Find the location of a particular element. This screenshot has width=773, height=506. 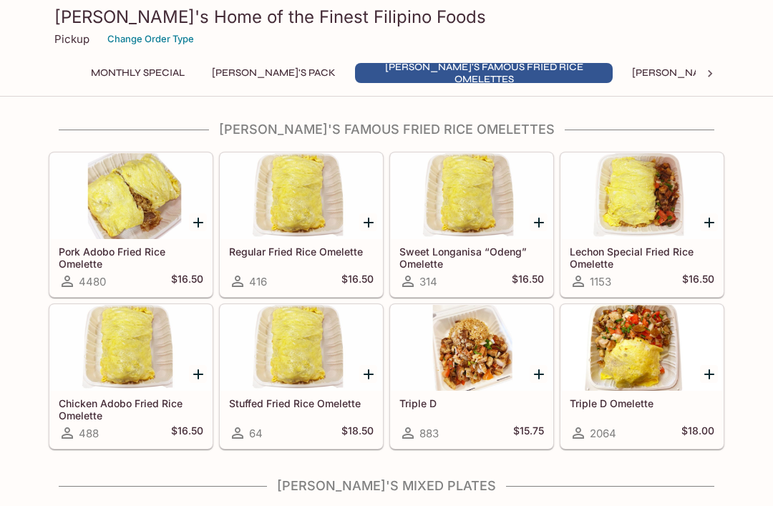

button: Add Lechon Special Fried Rice Omelette is located at coordinates (708, 222).